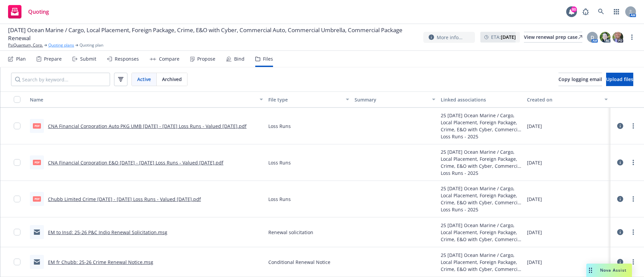  Describe the element at coordinates (481, 99) in the screenshot. I see `div: Linked associations` at that location.